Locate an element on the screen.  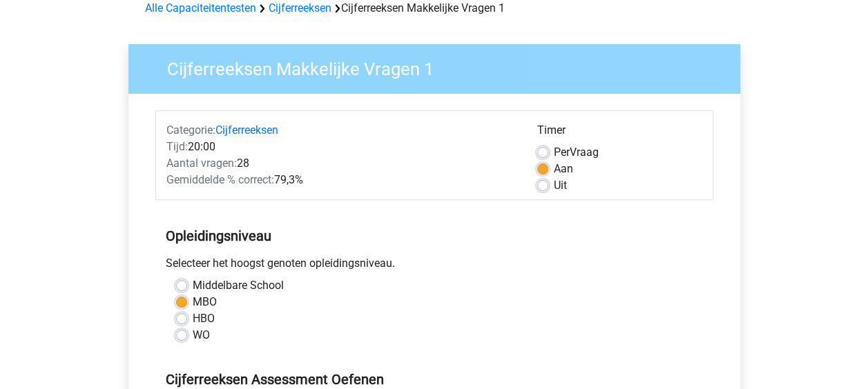
span: Tijd: is located at coordinates (176, 146).